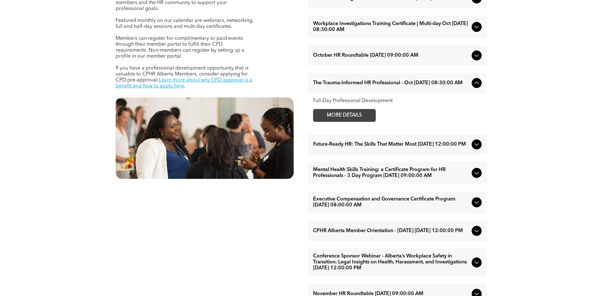 This screenshot has height=296, width=597. What do you see at coordinates (180, 47) in the screenshot?
I see `span: Members can register for complimentary or paid events through their member portal to fulfill thei...` at bounding box center [180, 47].